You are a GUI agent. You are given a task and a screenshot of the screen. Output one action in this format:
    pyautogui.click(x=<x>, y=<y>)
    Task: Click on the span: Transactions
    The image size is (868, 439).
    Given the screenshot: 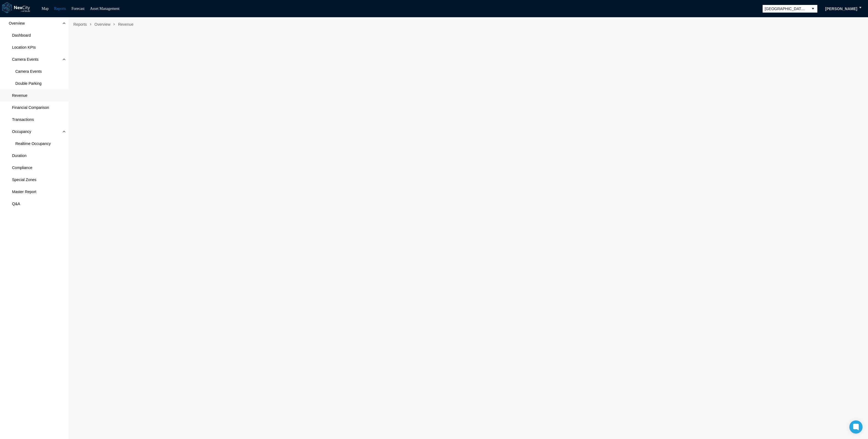 What is the action you would take?
    pyautogui.click(x=23, y=120)
    